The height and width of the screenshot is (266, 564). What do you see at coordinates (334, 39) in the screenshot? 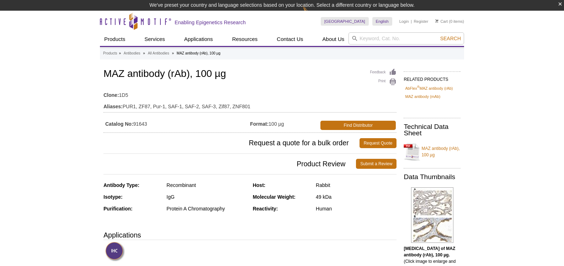
I see `a: About Us` at bounding box center [334, 39].